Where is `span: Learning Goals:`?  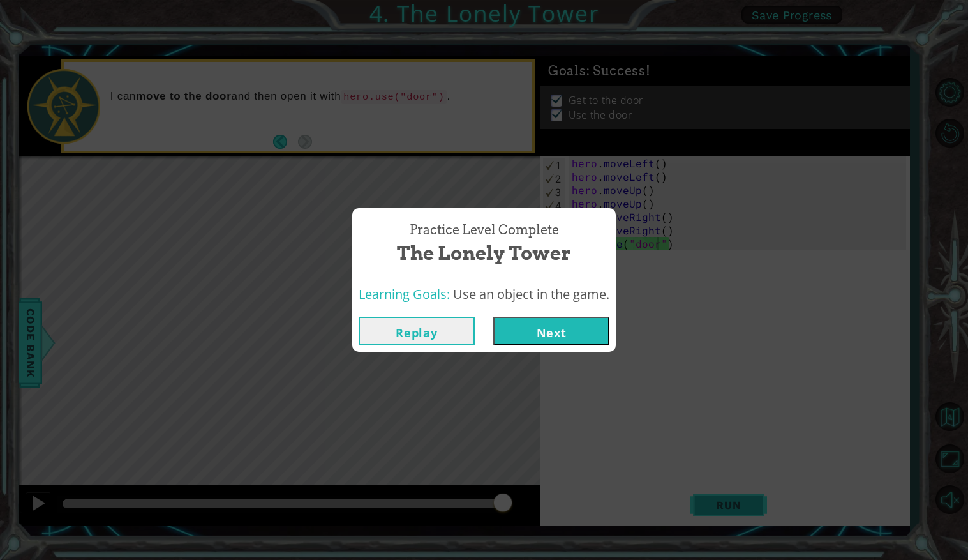 span: Learning Goals: is located at coordinates (404, 294).